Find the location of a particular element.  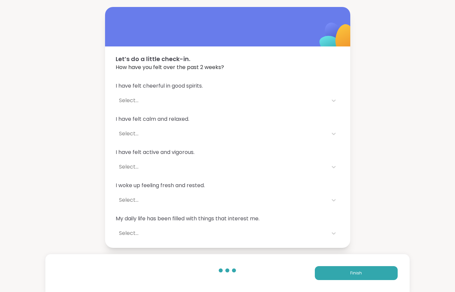

span: How have you felt over the past 2 weeks? is located at coordinates (228, 67).